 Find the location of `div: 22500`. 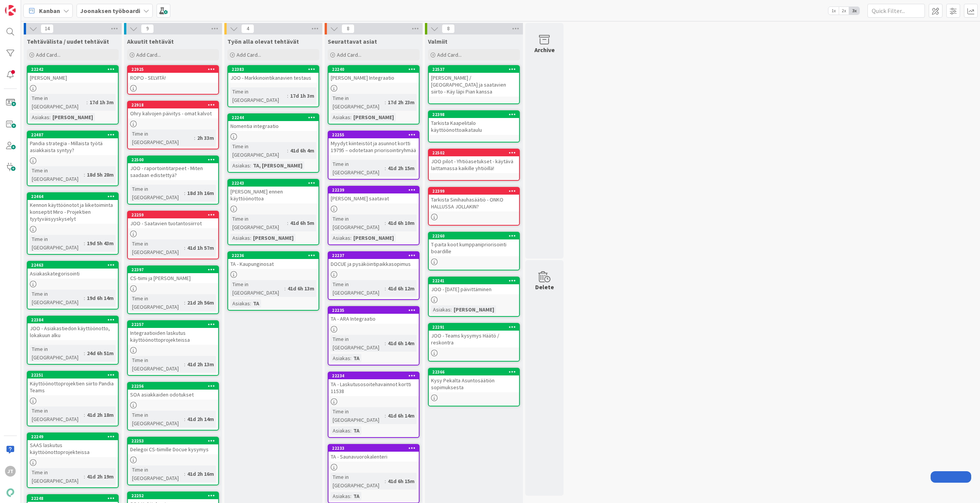

div: 22500 is located at coordinates (175, 159).